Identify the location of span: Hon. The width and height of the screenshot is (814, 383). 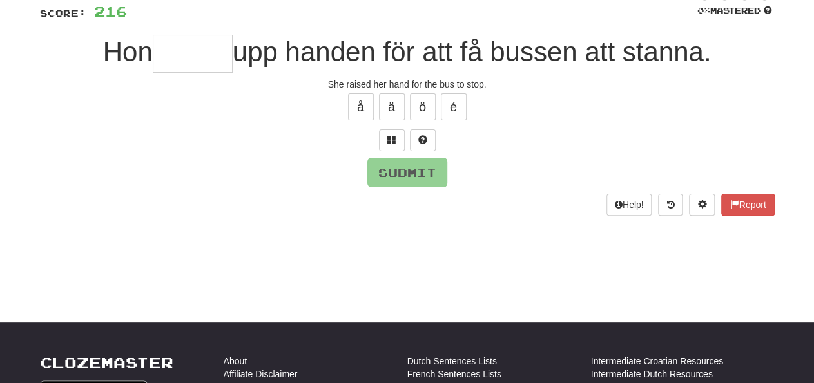
(128, 52).